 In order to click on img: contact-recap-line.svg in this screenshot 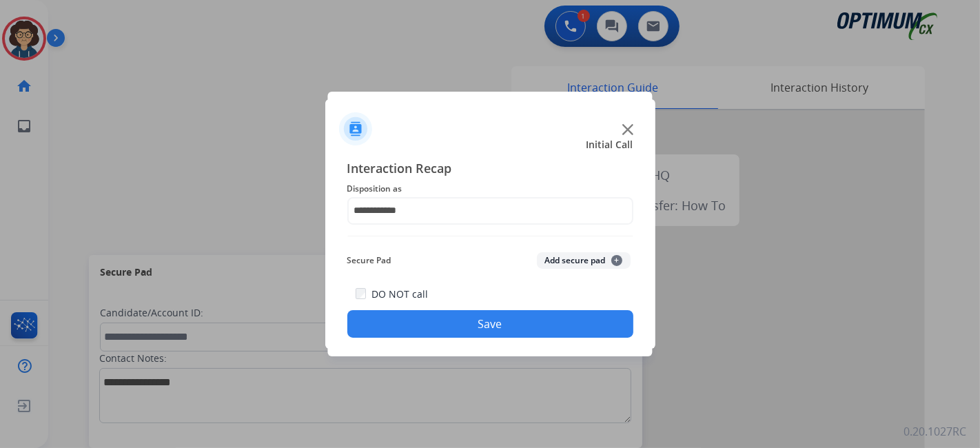, I will do `click(490, 236)`.